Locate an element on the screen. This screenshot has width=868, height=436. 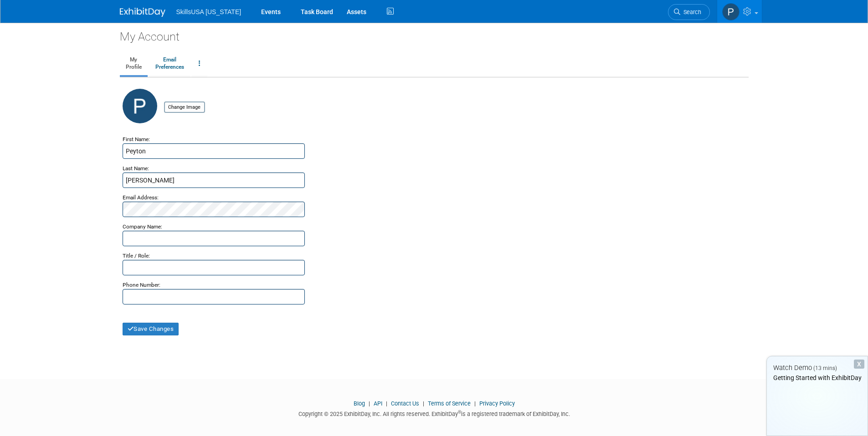
div: Watch Demo is located at coordinates (817, 368).